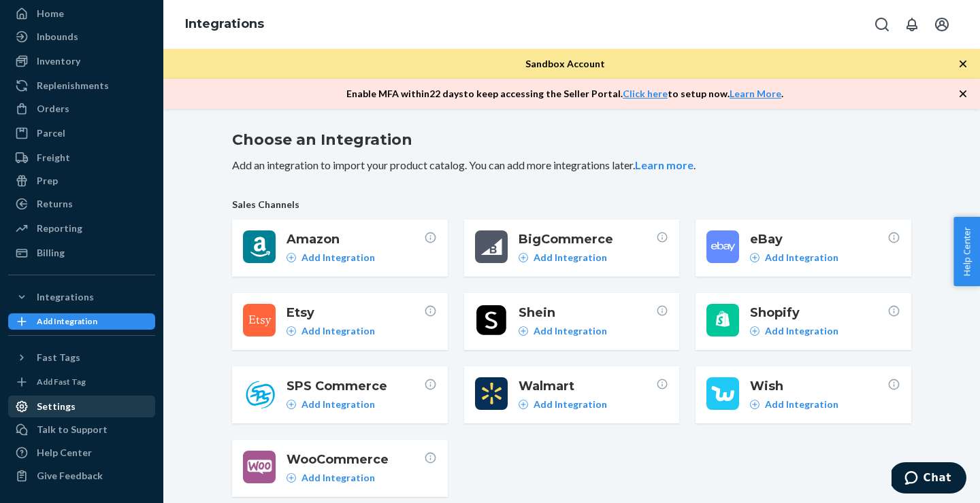 The image size is (980, 503). Describe the element at coordinates (819, 239) in the screenshot. I see `span: eBay` at that location.